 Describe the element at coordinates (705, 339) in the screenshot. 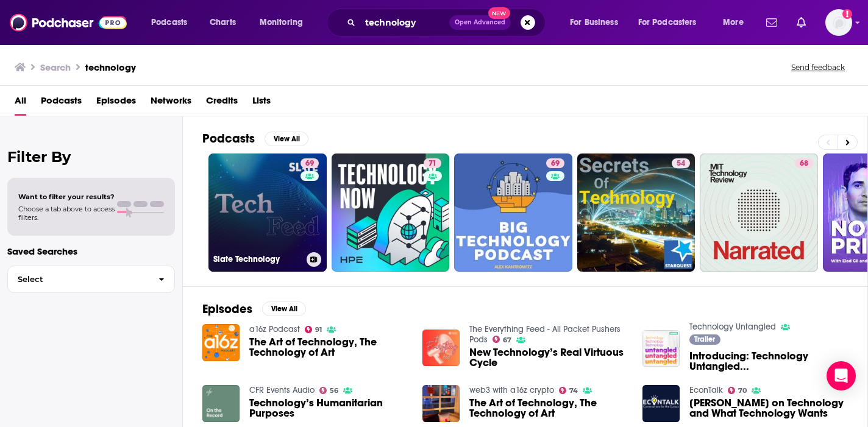

I see `span: Trailer` at that location.